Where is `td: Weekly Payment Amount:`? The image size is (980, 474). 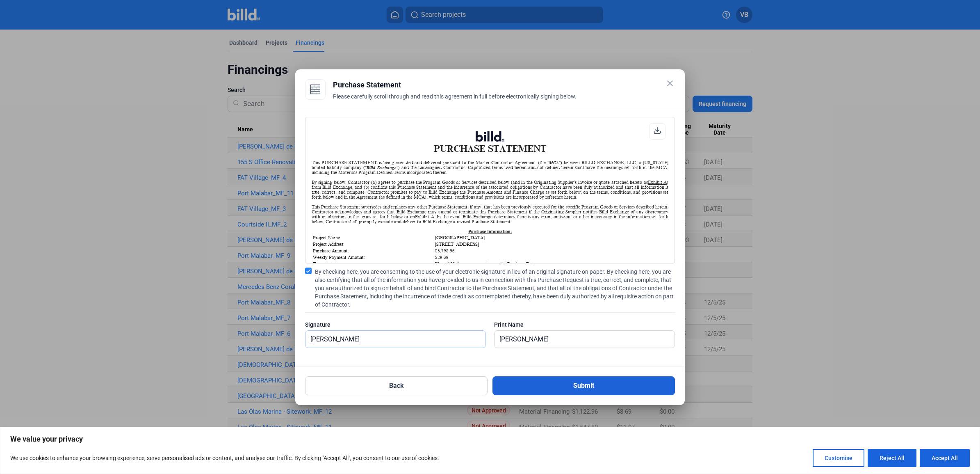 td: Weekly Payment Amount: is located at coordinates (373, 257).